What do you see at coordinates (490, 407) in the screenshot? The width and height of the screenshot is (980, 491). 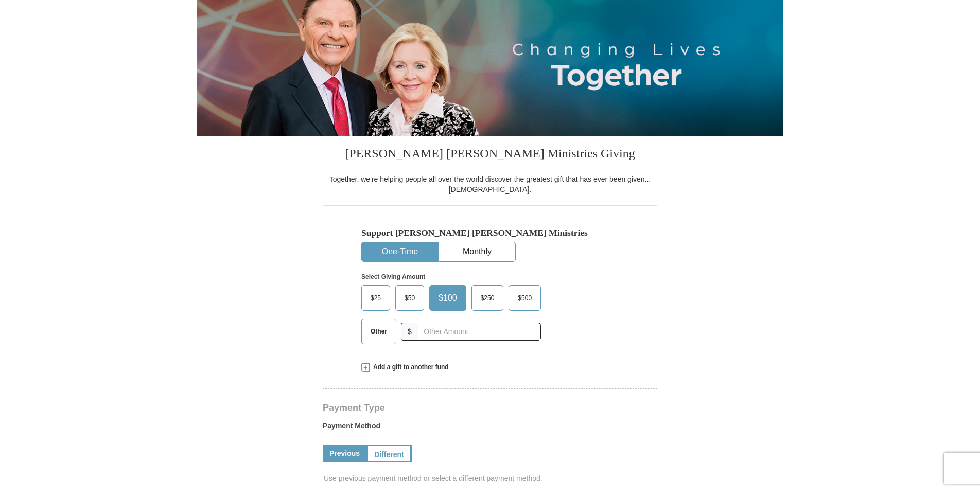 I see `h4: Payment Type` at bounding box center [490, 407].